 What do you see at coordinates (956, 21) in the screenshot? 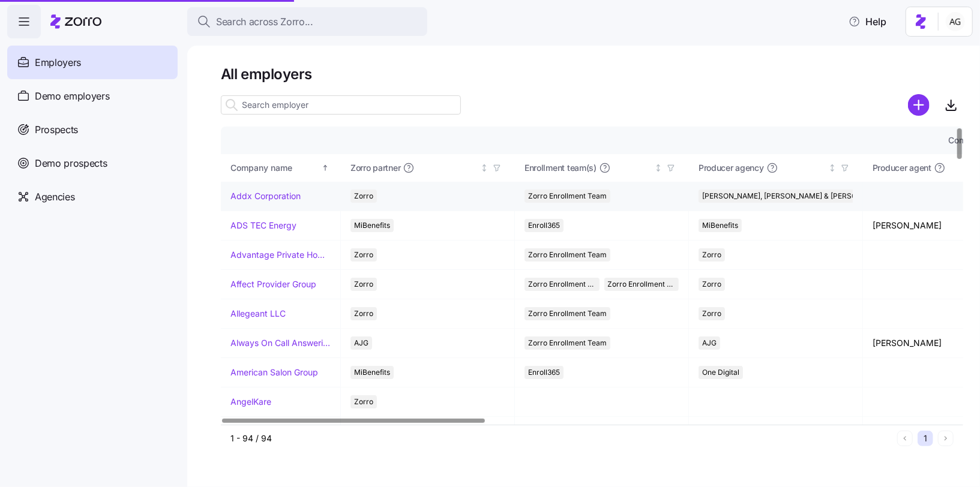
I see `img: 5fc55c57e0610270ad857448bea2f2d5` at bounding box center [956, 21].